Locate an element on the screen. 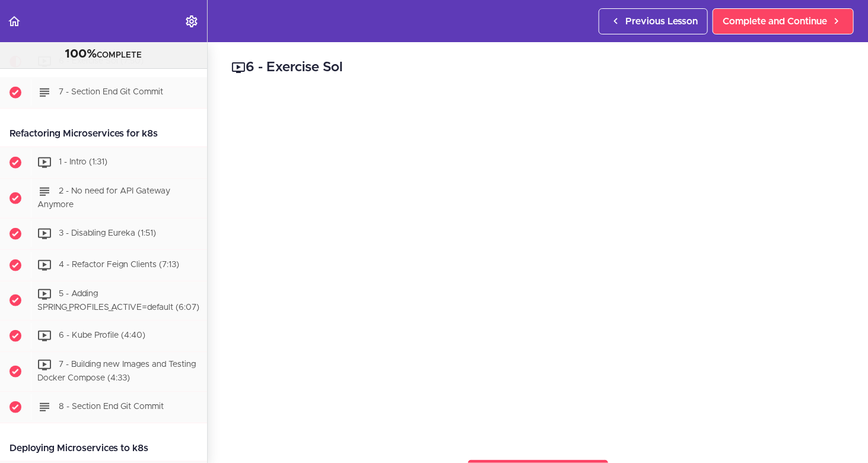 This screenshot has width=868, height=463. span: 3 - Disabling Eureka (1:51) is located at coordinates (108, 233).